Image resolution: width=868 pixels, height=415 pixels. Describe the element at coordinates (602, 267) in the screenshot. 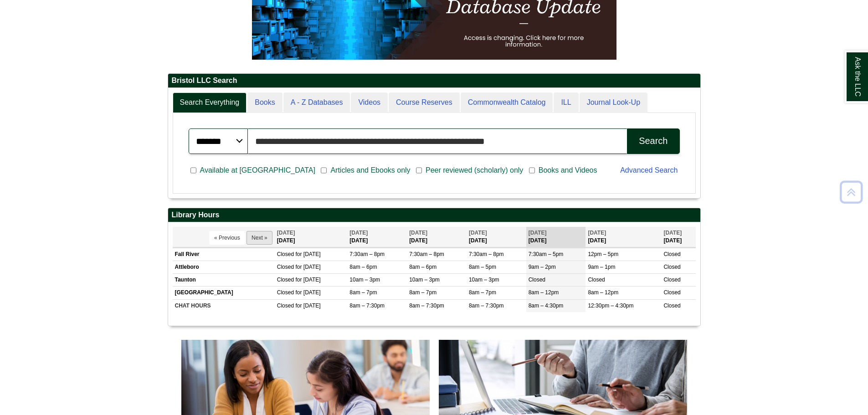

I see `span: 9am – 1pm` at that location.